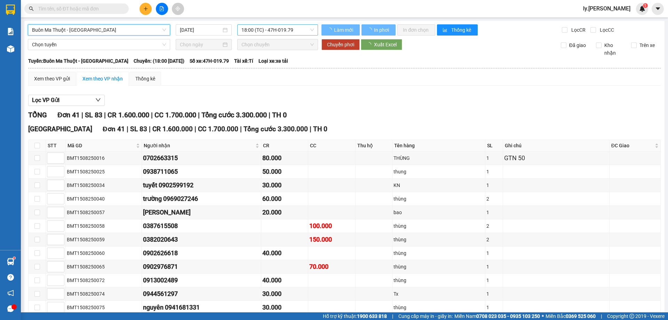 This screenshot has width=668, height=320. Describe the element at coordinates (178, 9) in the screenshot. I see `button: aim` at that location.